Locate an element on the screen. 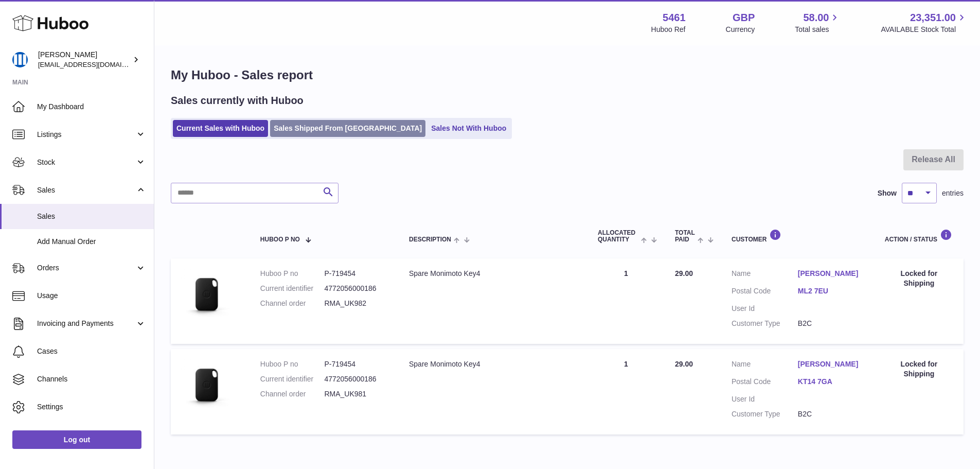 This screenshot has height=469, width=980. div: Customer is located at coordinates (798, 236).